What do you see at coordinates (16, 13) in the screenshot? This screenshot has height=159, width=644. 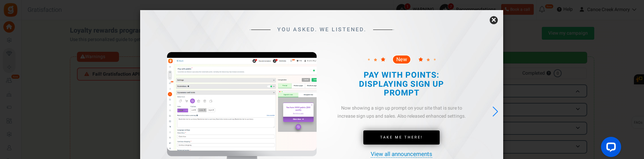 I see `button: Open LiveChat chat widget` at bounding box center [16, 13].